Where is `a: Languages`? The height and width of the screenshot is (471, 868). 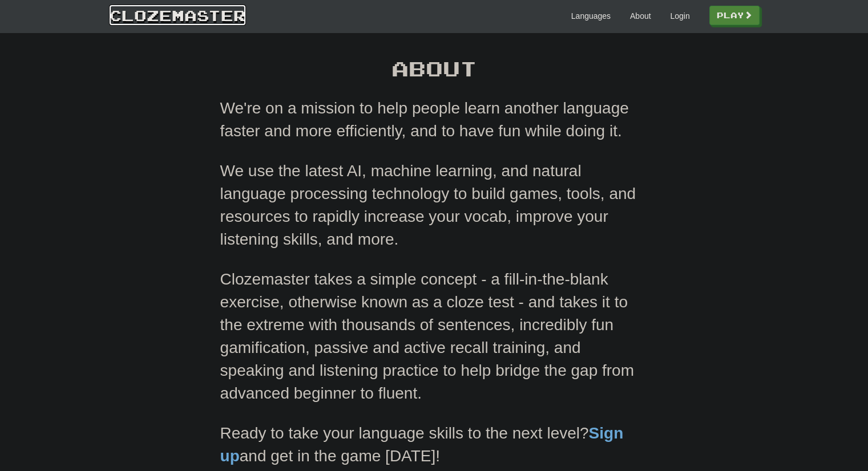 a: Languages is located at coordinates (591, 16).